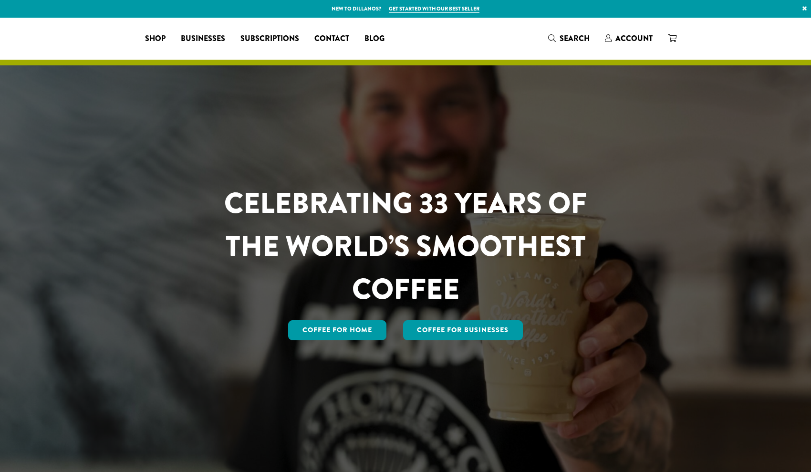  I want to click on a: Coffee For Businesses, so click(463, 330).